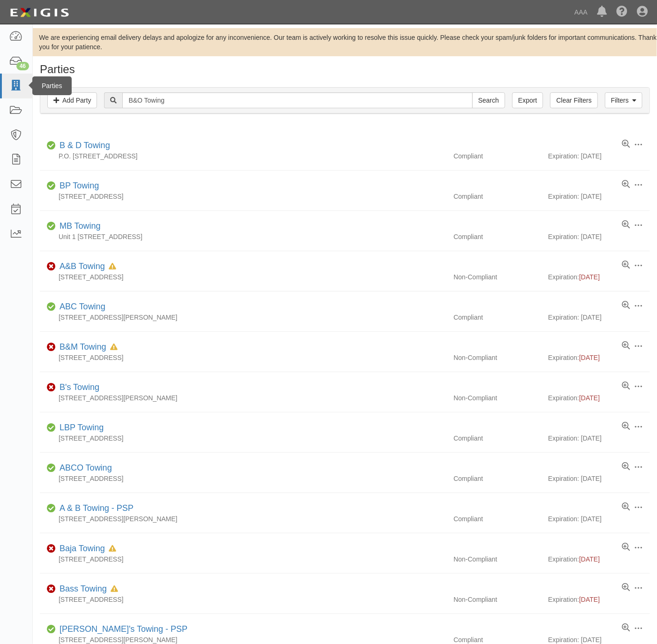  I want to click on div: MB Towing, so click(78, 226).